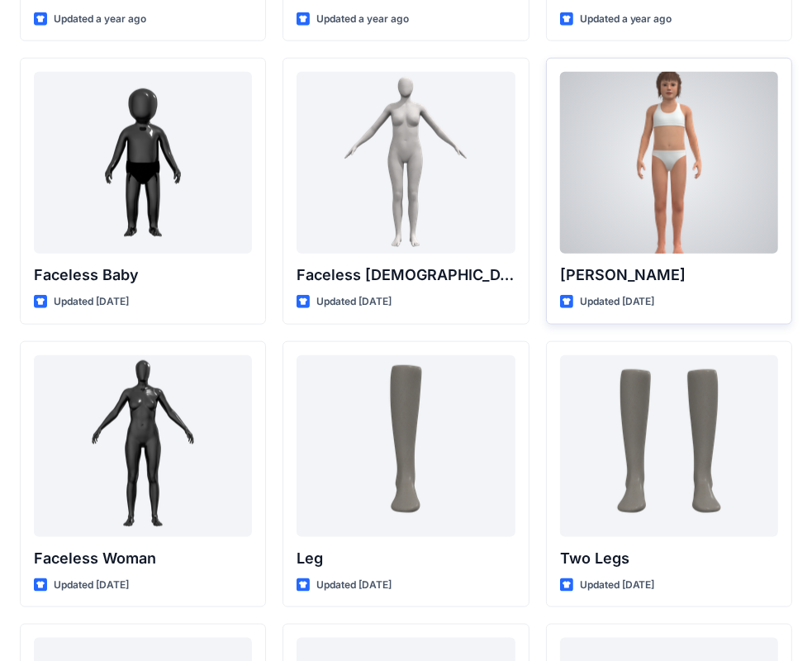 The width and height of the screenshot is (812, 661). Describe the element at coordinates (143, 275) in the screenshot. I see `p: Faceless Baby` at that location.